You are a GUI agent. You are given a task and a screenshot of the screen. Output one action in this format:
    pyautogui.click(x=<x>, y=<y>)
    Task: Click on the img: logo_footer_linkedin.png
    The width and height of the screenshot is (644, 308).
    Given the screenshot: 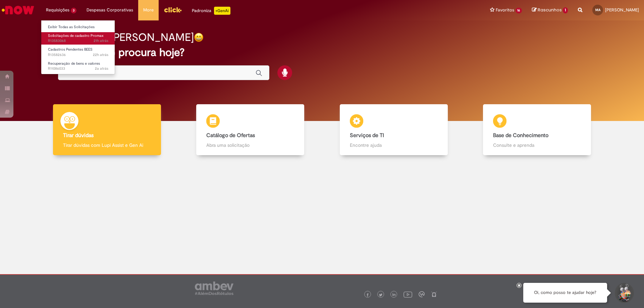 What is the action you would take?
    pyautogui.click(x=395, y=295)
    